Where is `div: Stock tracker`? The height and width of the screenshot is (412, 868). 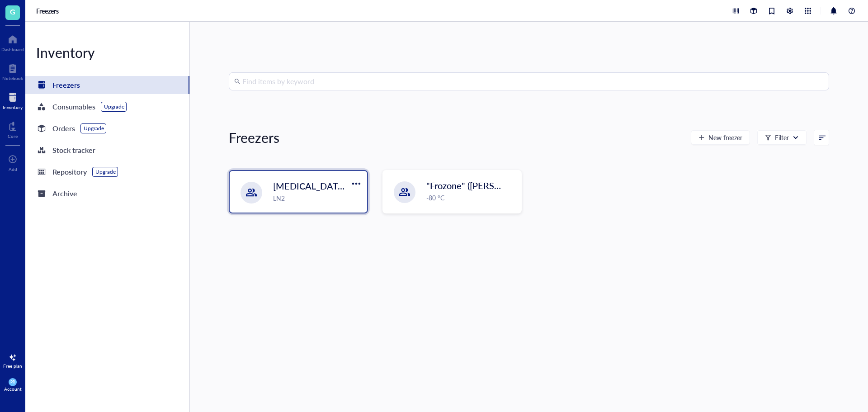
div: Stock tracker is located at coordinates (73, 150).